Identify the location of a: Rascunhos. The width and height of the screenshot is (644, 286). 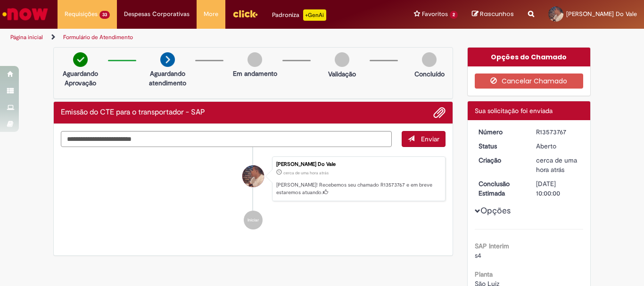
(493, 14).